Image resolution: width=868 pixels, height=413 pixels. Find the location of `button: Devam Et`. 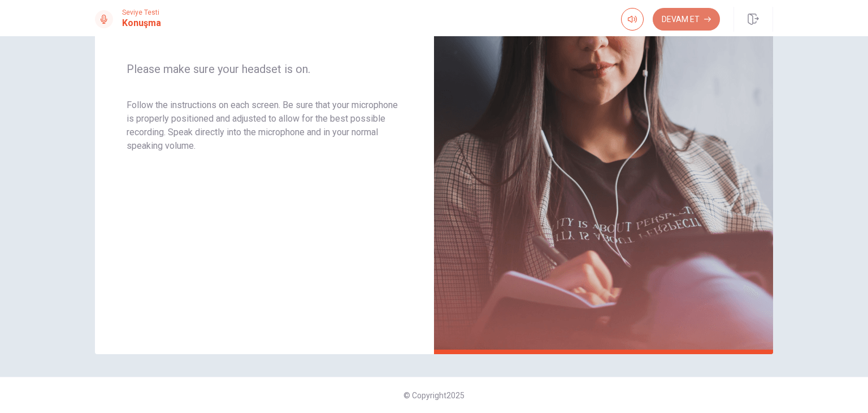

button: Devam Et is located at coordinates (686, 19).